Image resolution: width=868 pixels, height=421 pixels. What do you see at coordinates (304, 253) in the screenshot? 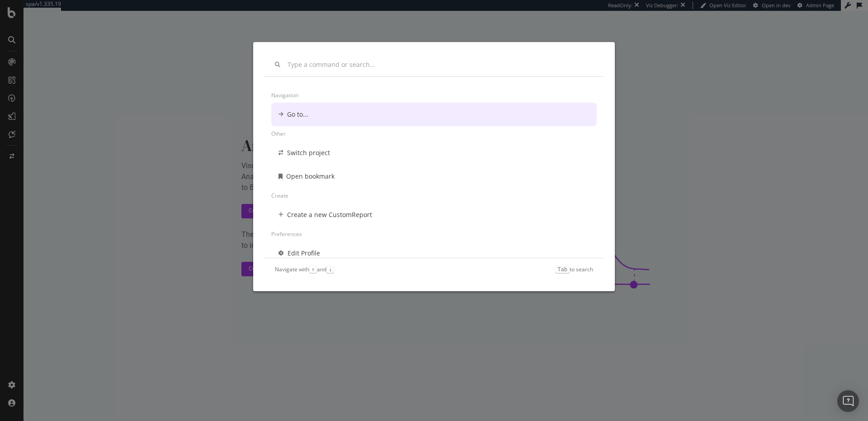
I see `div: Edit Profile` at bounding box center [304, 253].